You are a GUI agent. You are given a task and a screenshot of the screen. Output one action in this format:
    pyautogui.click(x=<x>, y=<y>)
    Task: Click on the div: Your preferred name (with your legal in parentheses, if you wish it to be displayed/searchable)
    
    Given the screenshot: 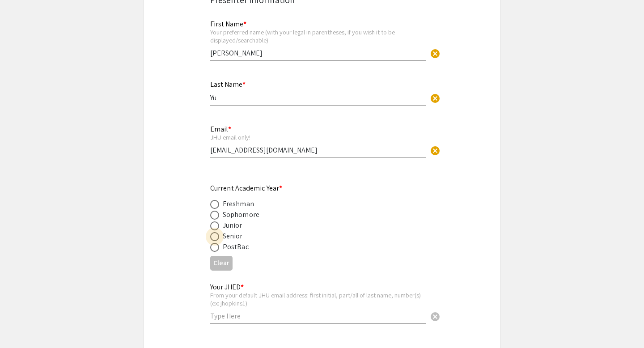 What is the action you would take?
    pyautogui.click(x=318, y=36)
    